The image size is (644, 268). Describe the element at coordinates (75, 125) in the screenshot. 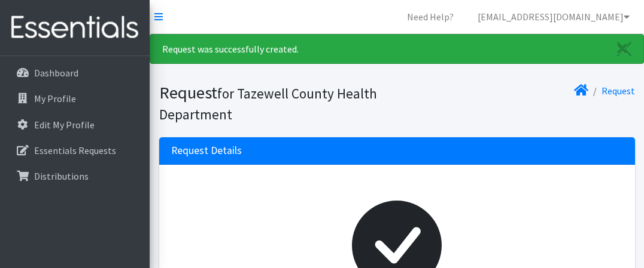

I see `a: Edit My Profile` at that location.